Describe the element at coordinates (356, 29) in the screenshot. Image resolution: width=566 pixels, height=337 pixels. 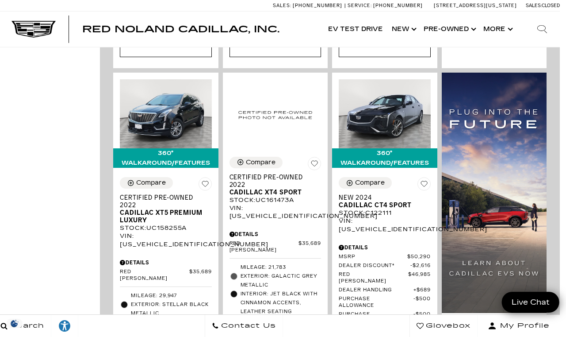
I see `a: EV Test Drive` at that location.